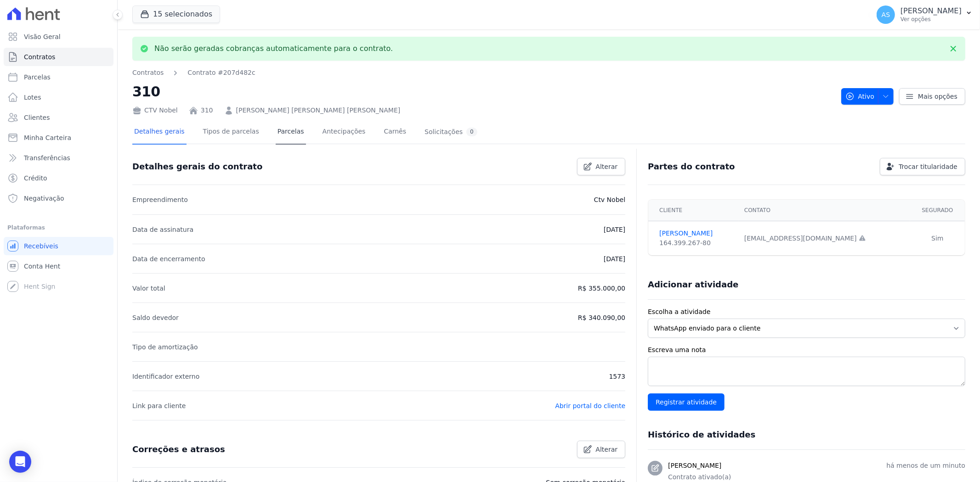 The height and width of the screenshot is (482, 980). I want to click on a: Recebíveis, so click(58, 246).